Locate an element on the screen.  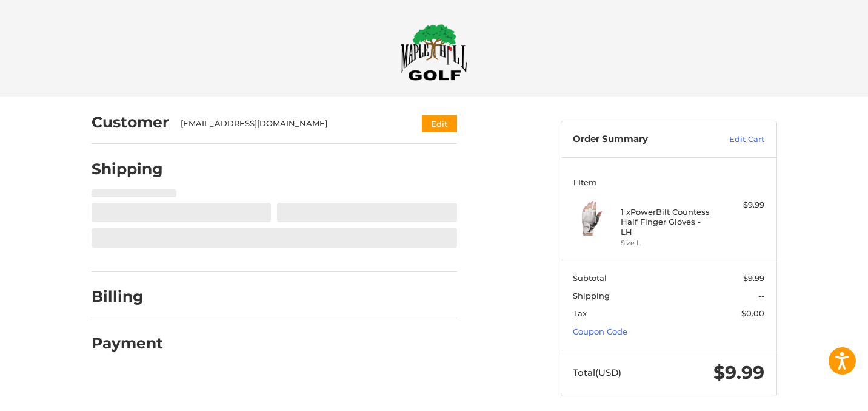
h2: Billing is located at coordinates (127, 296).